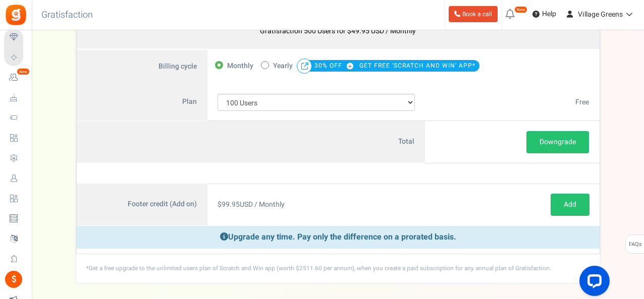  What do you see at coordinates (283, 66) in the screenshot?
I see `span: Yearly` at bounding box center [283, 66].